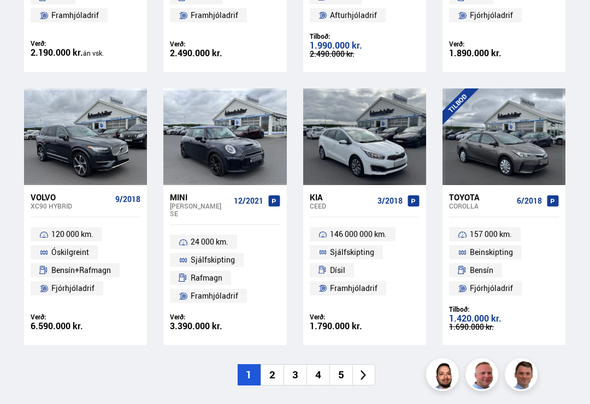  What do you see at coordinates (93, 53) in the screenshot?
I see `span: án vsk.` at bounding box center [93, 53].